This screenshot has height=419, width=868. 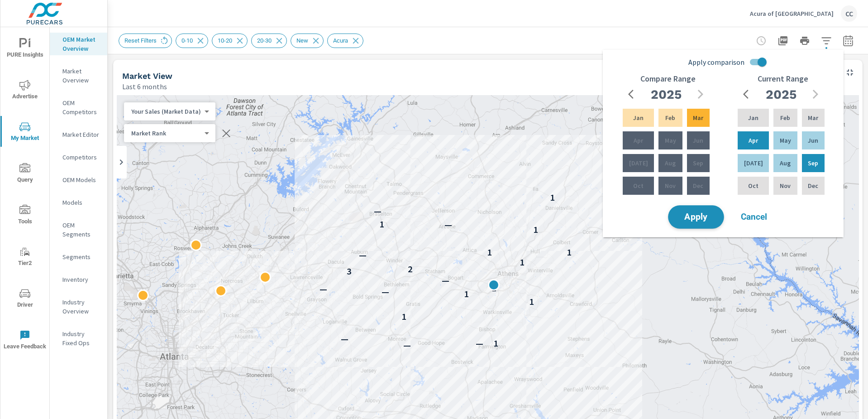 What do you see at coordinates (341, 40) in the screenshot?
I see `span: Acura` at bounding box center [341, 40].